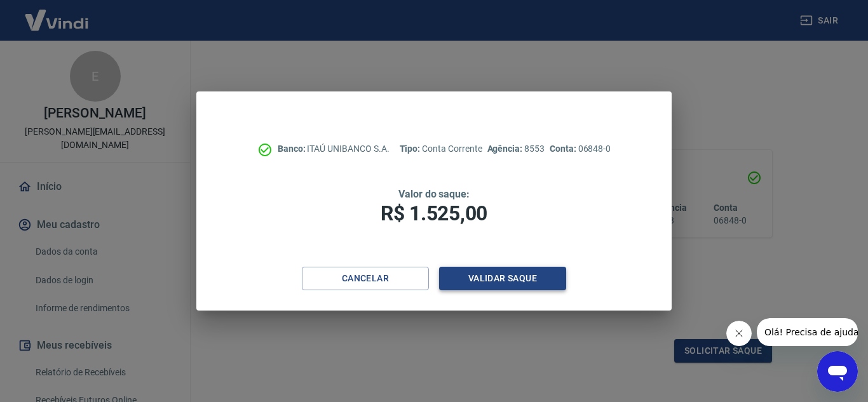 Image resolution: width=868 pixels, height=402 pixels. Describe the element at coordinates (564, 148) in the screenshot. I see `span: Conta:` at that location.